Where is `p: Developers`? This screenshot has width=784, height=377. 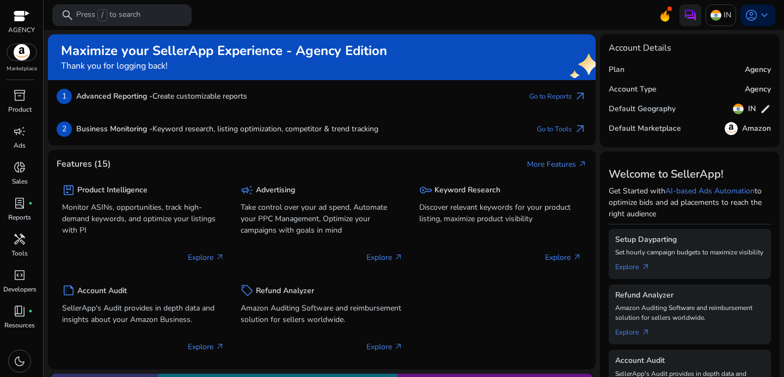 p: Developers is located at coordinates (20, 289).